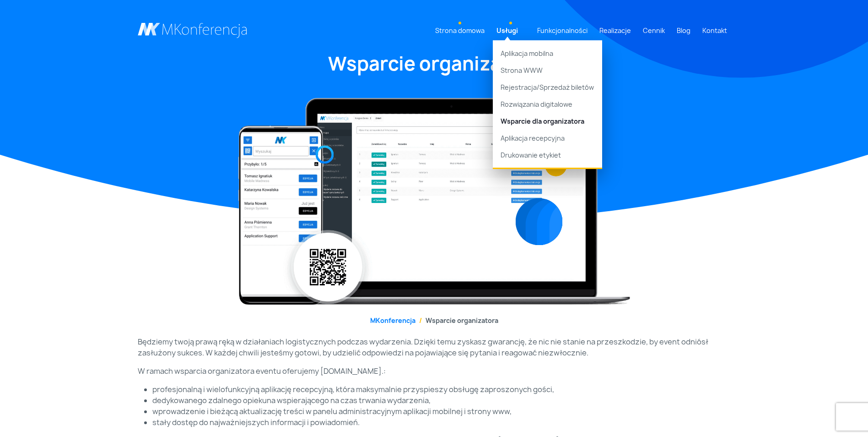 The image size is (868, 437). Describe the element at coordinates (434, 347) in the screenshot. I see `p: Będziemy twoją prawą ręką w działaniach logistycznych podczas wydarzenia. Dzięki temu zyskasz gwa...` at that location.